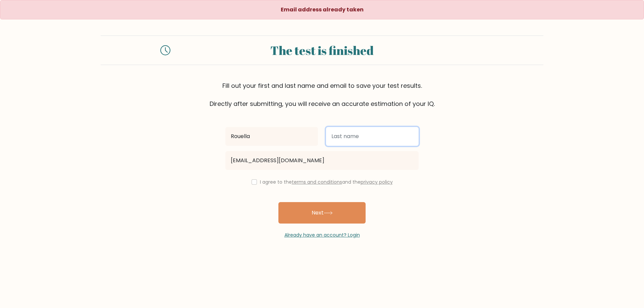 This screenshot has width=644, height=308. I want to click on div: The test is finished, so click(322, 51).